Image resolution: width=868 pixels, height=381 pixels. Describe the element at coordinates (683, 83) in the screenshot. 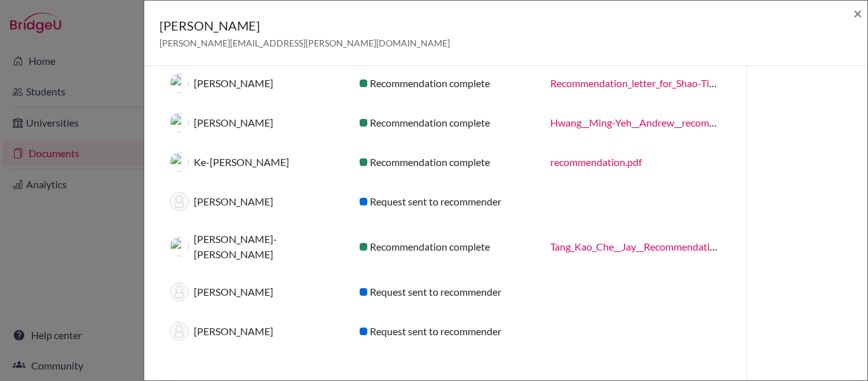

I see `a: Recommendation_letter_for_Shao-Ting__Vanessa__Chang.pdf` at that location.